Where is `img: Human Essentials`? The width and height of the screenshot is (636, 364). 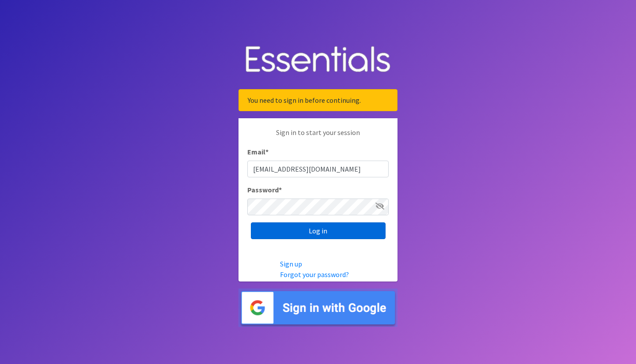 img: Human Essentials is located at coordinates (318, 60).